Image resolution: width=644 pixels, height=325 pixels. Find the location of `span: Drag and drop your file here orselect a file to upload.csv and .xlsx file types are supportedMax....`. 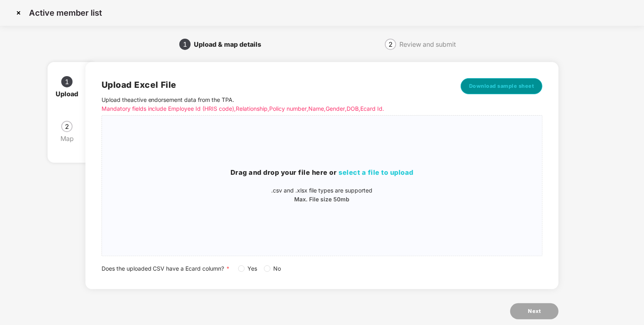

span: Drag and drop your file here orselect a file to upload.csv and .xlsx file types are supportedMax.... is located at coordinates (322, 186).